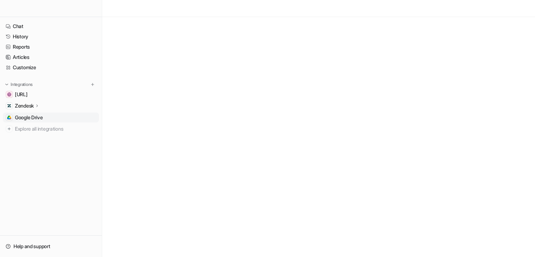 Image resolution: width=535 pixels, height=257 pixels. What do you see at coordinates (7, 84) in the screenshot?
I see `img: expand menu` at bounding box center [7, 84].